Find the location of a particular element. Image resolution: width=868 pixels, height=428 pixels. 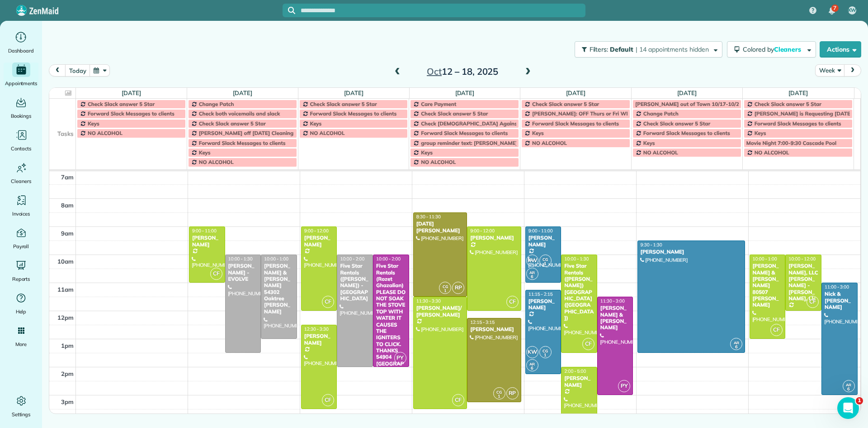

span: 1pm is located at coordinates (68, 345).